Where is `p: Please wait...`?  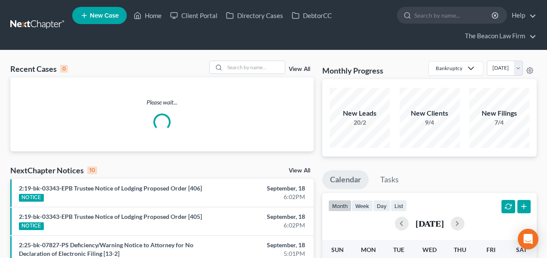
p: Please wait... is located at coordinates (162, 102).